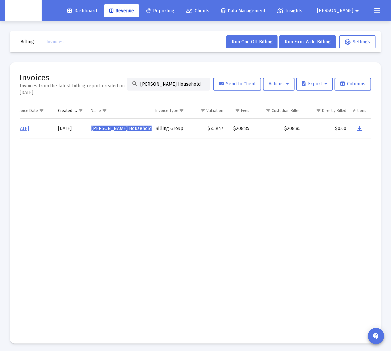 The image size is (391, 351). Describe the element at coordinates (104, 110) in the screenshot. I see `span: Show filter options for column 'Name'` at that location.